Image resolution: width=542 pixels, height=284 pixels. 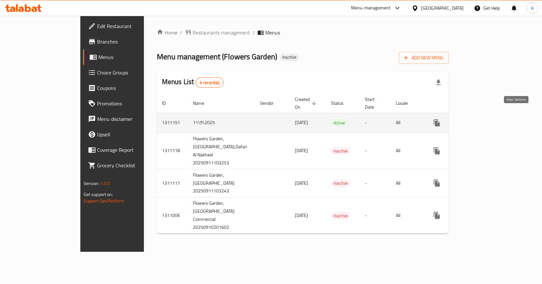 What do you see at coordinates (210, 83) in the screenshot?
I see `div: Total records count` at bounding box center [210, 83].